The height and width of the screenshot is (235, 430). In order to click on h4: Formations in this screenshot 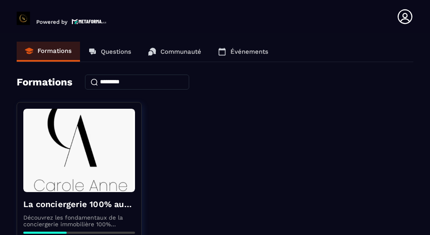, I will do `click(45, 82)`.